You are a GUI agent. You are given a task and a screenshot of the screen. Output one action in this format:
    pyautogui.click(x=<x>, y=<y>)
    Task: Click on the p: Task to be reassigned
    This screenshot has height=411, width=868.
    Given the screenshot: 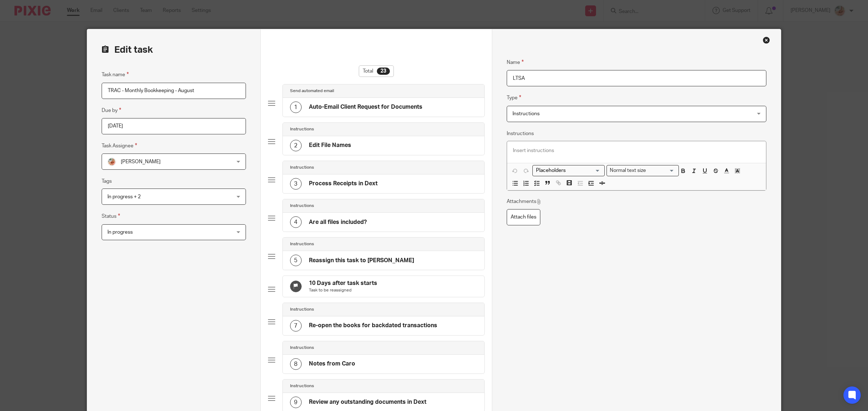 What is the action you would take?
    pyautogui.click(x=343, y=290)
    